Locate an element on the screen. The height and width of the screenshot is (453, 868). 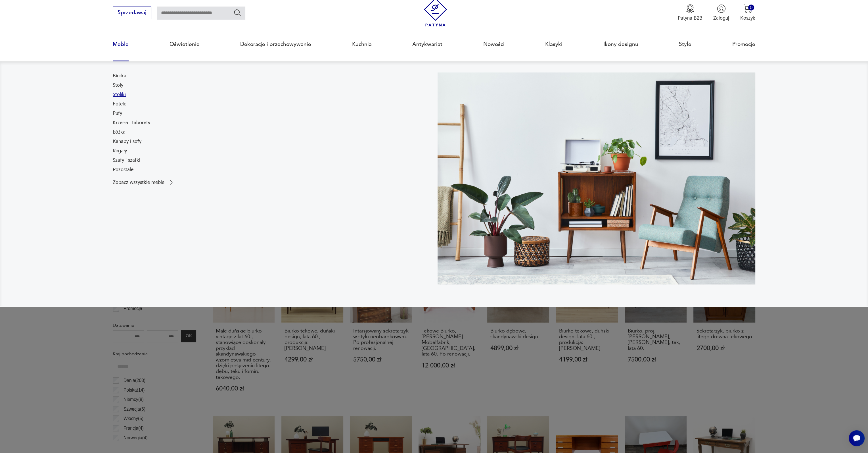
a: Klasyki is located at coordinates (554, 45).